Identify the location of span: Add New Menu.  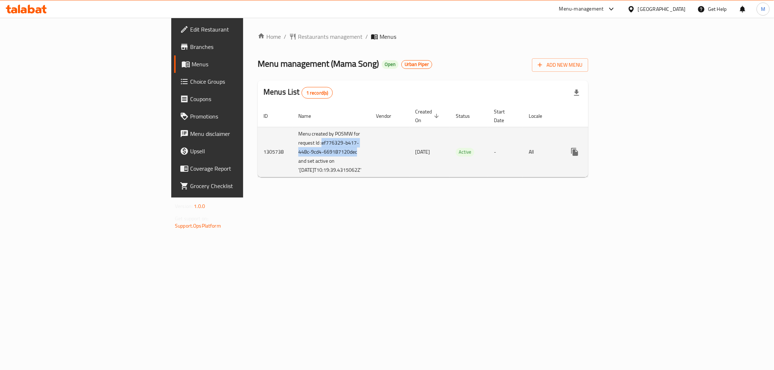
(560, 65).